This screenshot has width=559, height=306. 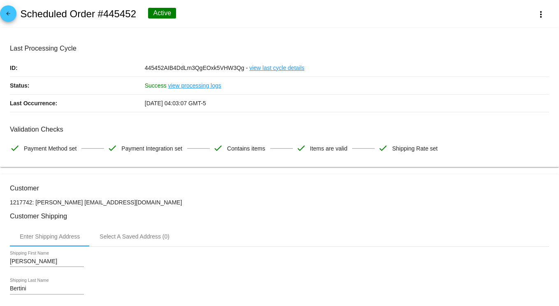 I want to click on p: ID:, so click(x=77, y=68).